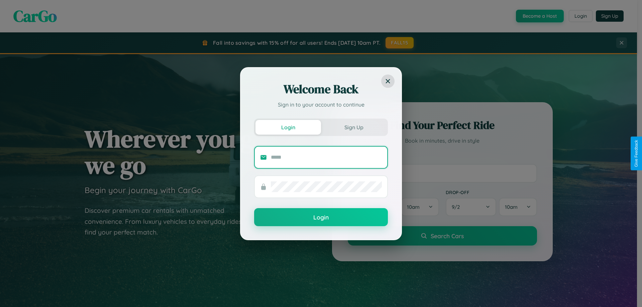  I want to click on p: Sign in to your account to continue, so click(321, 105).